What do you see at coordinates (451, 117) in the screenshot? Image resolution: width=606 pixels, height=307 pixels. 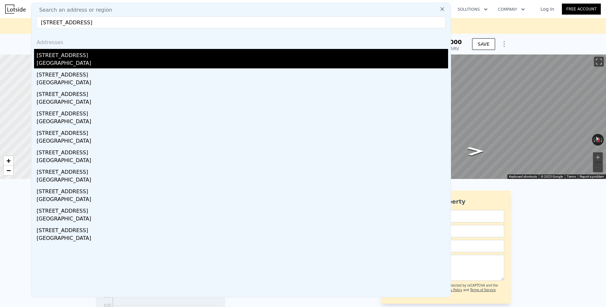 I see `div: Map` at bounding box center [451, 117].